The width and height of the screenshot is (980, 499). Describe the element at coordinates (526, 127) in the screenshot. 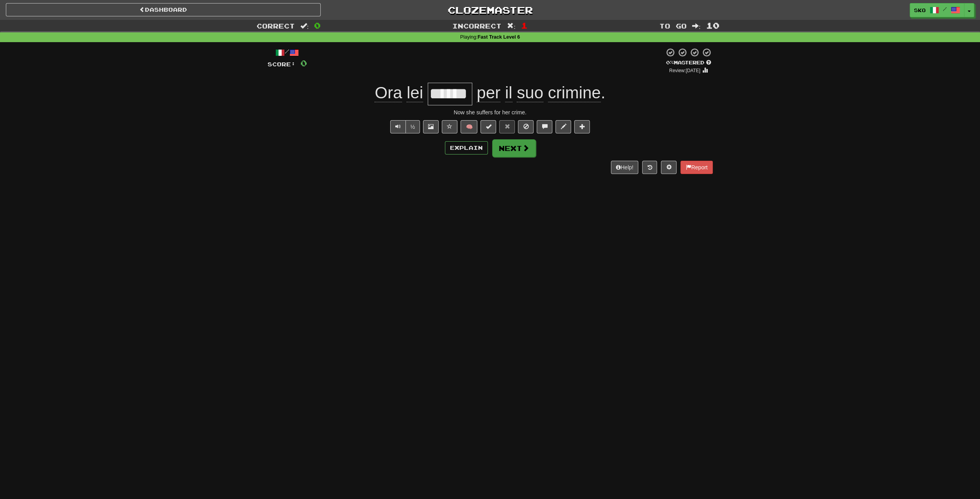

I see `button: Ignore sentence (alt+i)` at that location.